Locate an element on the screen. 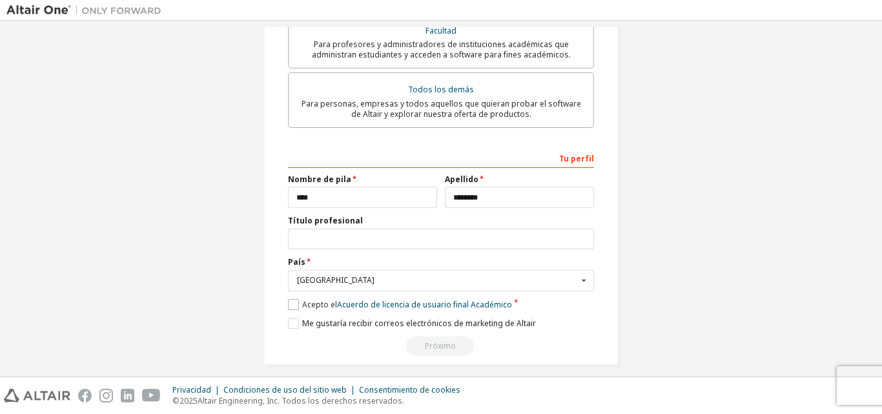 This screenshot has width=882, height=414. font: País is located at coordinates (296, 262).